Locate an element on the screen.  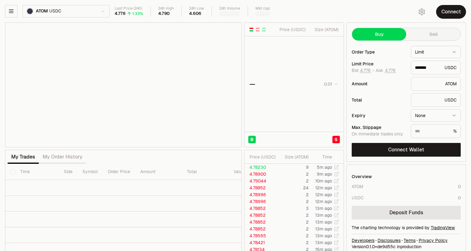
div: The charting technology is provided by is located at coordinates (406, 228).